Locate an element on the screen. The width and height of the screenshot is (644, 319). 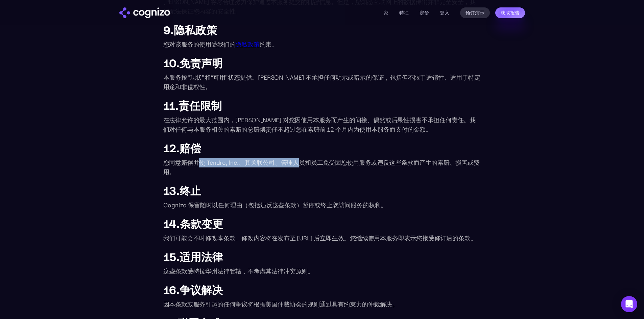
font: 特征 is located at coordinates (404, 13).